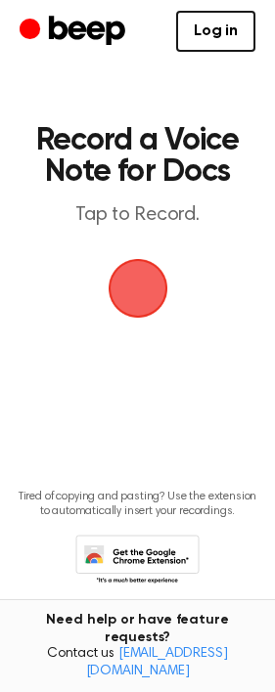 The width and height of the screenshot is (275, 692). I want to click on h1: Record a Voice Note for Docs, so click(137, 156).